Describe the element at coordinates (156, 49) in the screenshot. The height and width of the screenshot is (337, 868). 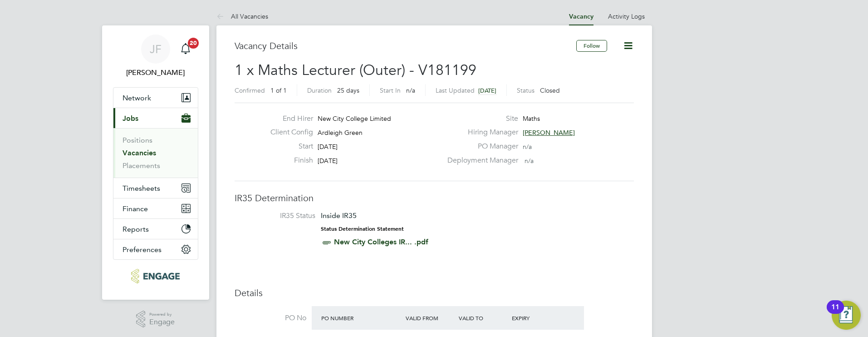
I see `span: JF` at that location.